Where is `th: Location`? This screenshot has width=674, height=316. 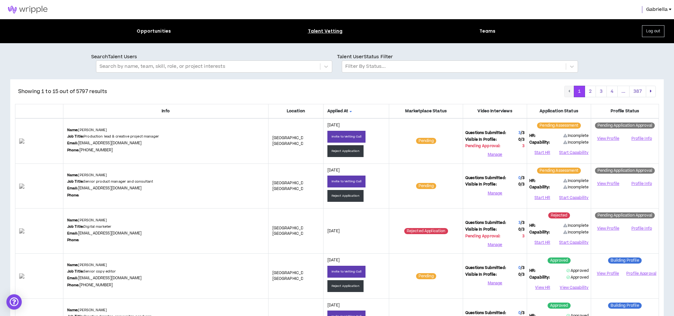
th: Location is located at coordinates (296, 111).